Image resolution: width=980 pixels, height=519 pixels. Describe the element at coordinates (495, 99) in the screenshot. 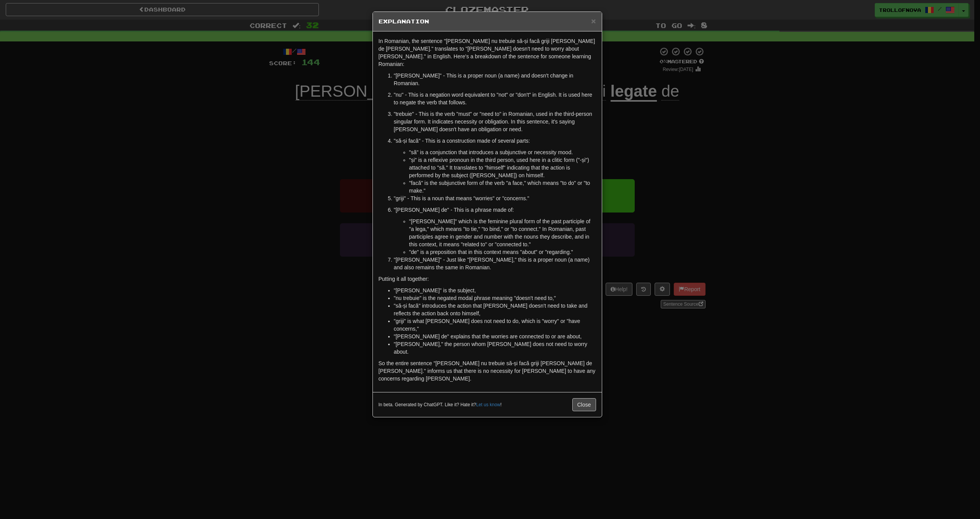

I see `p: "nu" - This is a negation word equivalent to "not" or "don't" in English. It is used here to nega...` at that location.